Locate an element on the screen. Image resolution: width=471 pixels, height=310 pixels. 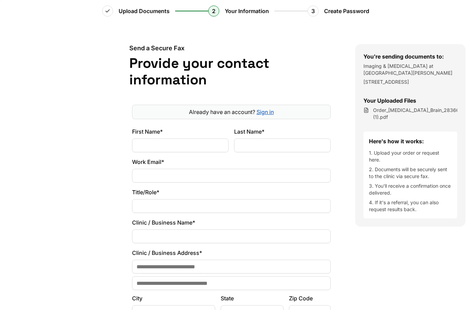
li: 4. If it's a referral, you can also request results back. is located at coordinates (410, 206).